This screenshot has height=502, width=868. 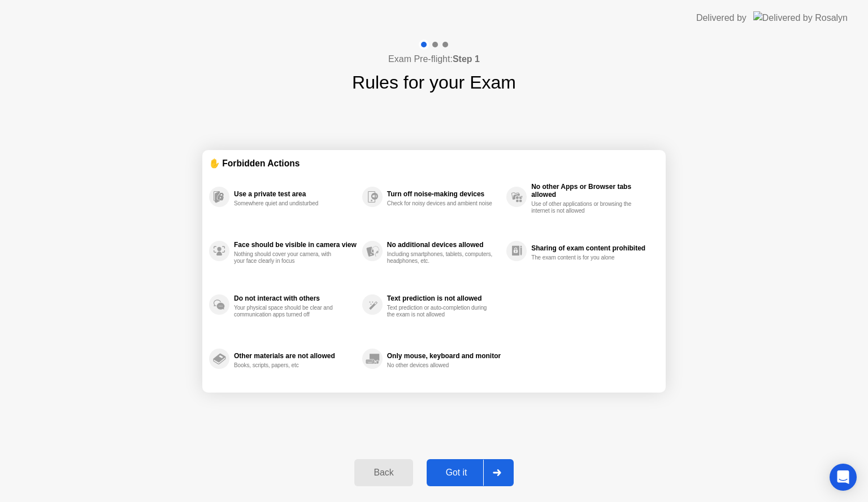 I want to click on div: Your physical space should be clear and communication apps turned off, so click(x=287, y=311).